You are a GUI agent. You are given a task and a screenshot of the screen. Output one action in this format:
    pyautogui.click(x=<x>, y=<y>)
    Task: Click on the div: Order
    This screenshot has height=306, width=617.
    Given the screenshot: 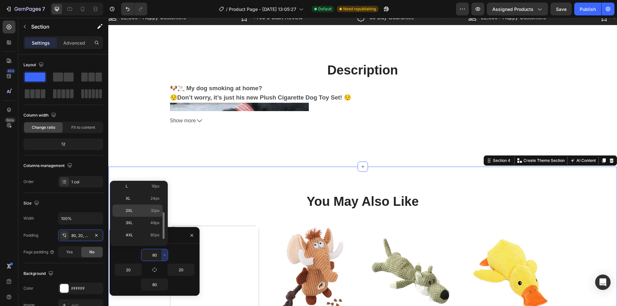 What is the action you would take?
    pyautogui.click(x=29, y=182)
    